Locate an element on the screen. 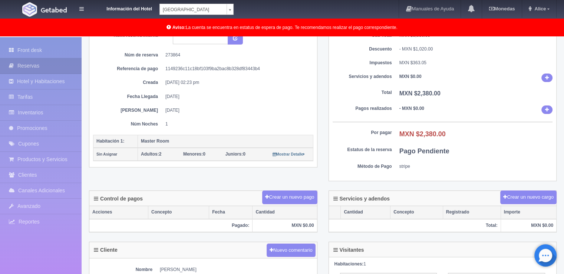  dt: Núm Noches is located at coordinates (128, 124).